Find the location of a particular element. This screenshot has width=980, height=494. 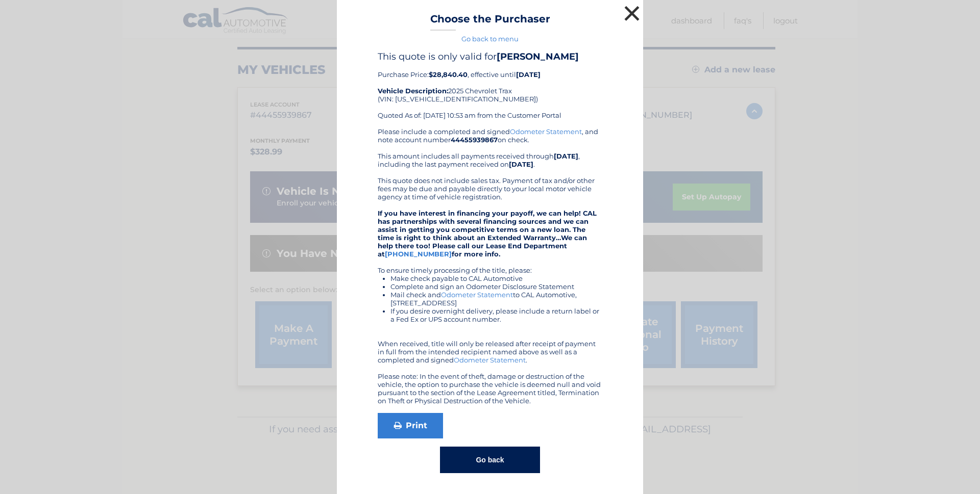

a: Print is located at coordinates (410, 426).